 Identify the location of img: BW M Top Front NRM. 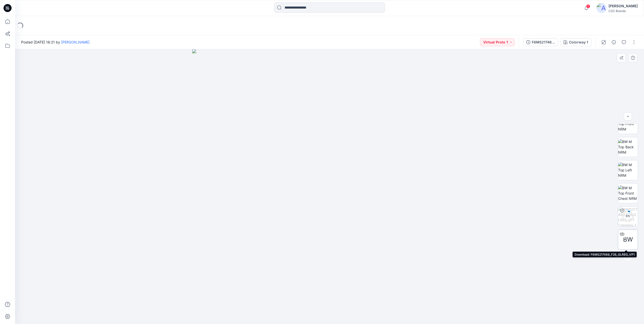
(628, 124).